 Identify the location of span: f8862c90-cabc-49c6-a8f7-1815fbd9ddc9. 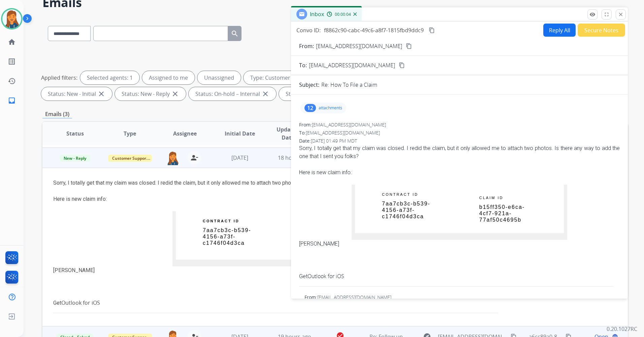
(374, 30).